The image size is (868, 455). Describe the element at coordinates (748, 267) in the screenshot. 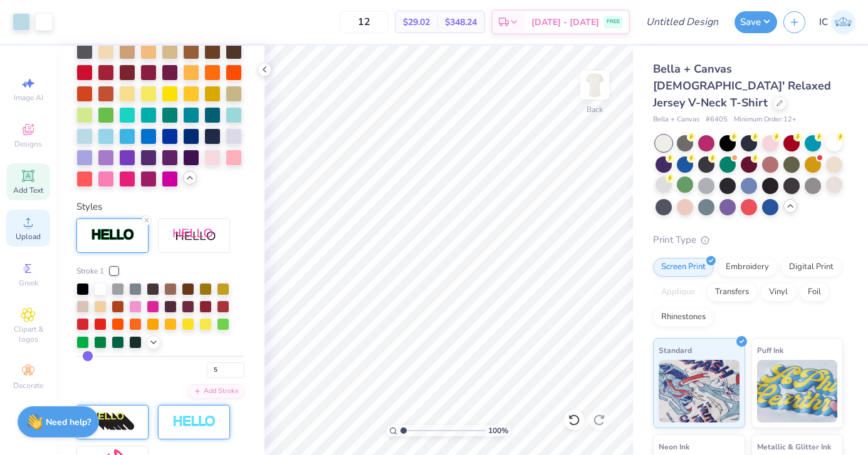

I see `div: Embroidery` at that location.